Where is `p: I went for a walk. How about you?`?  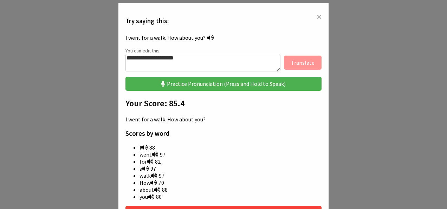
p: I went for a walk. How about you? is located at coordinates (224, 119).